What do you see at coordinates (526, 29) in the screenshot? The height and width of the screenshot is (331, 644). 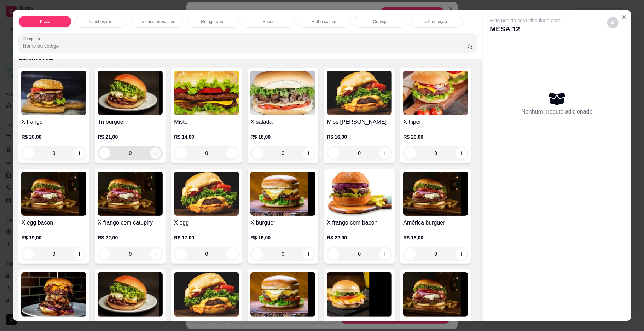 I see `p: MESA 12` at bounding box center [526, 29].